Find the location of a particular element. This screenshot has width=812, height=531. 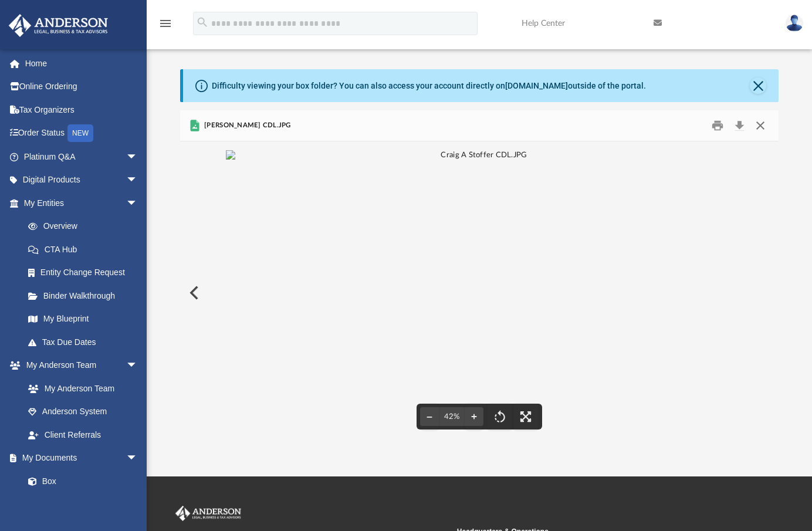

a: Entity Change Request is located at coordinates (85, 273).